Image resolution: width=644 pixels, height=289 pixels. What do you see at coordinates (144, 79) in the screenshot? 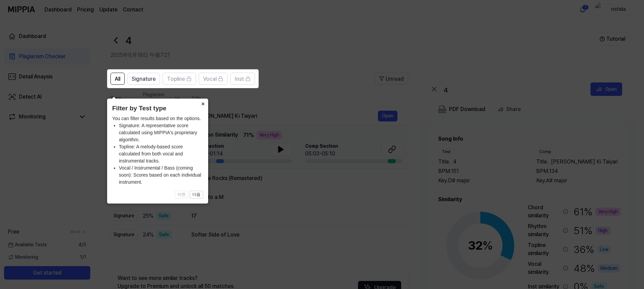
I see `button: Signature` at bounding box center [144, 79].